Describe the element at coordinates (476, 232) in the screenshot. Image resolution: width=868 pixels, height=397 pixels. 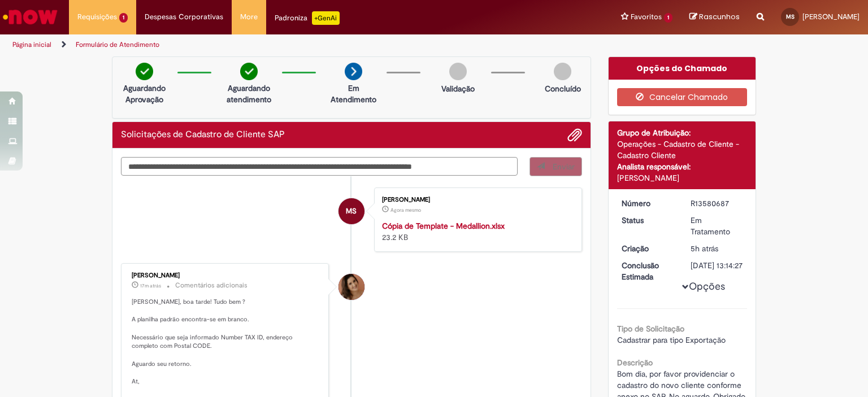
I see `div: 23.2 KB` at that location.